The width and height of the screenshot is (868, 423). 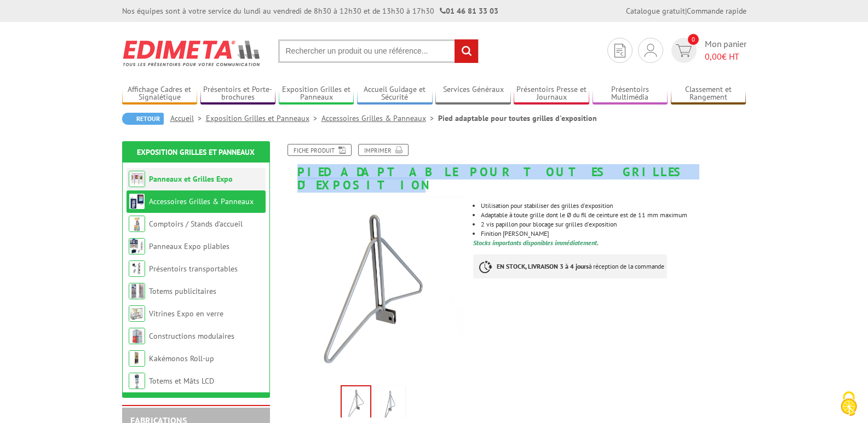 What do you see at coordinates (551, 94) in the screenshot?
I see `a: Présentoirs Presse et Journaux` at bounding box center [551, 94].